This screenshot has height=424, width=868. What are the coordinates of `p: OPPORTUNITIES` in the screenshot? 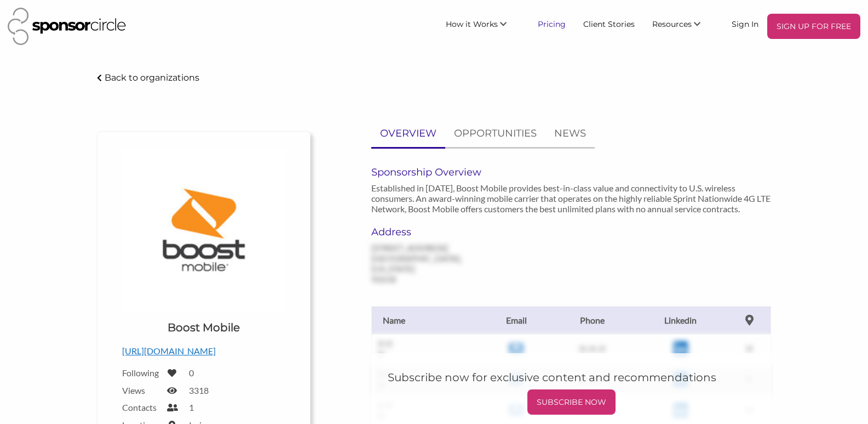 It's located at (495, 133).